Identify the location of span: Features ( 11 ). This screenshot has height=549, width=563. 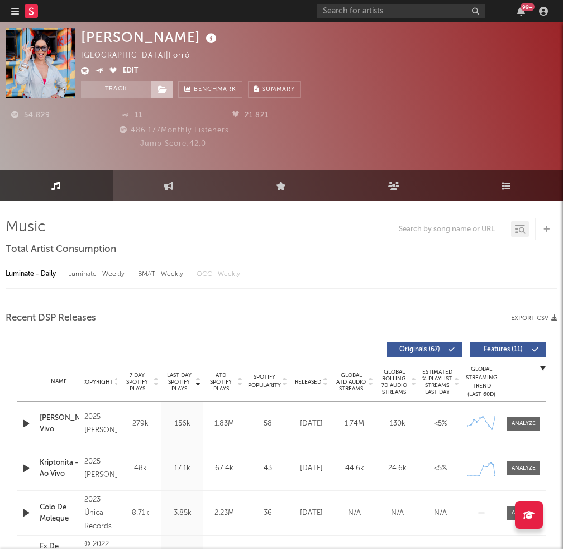
(503, 350).